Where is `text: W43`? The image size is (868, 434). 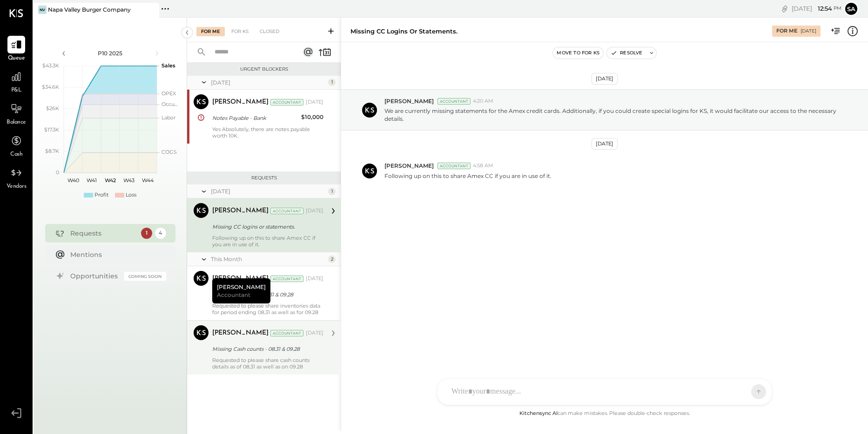
text: W43 is located at coordinates (129, 180).